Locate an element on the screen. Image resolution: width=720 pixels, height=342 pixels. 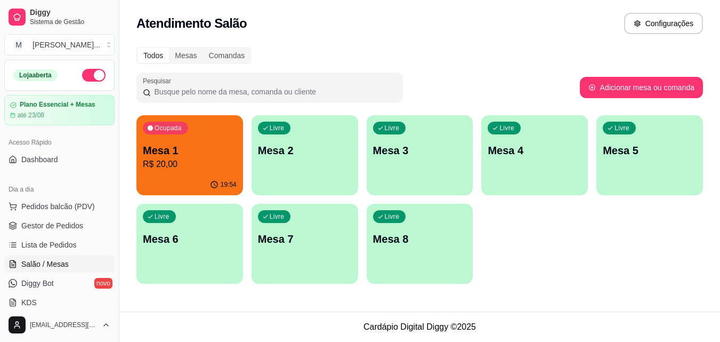
p: Ocupada is located at coordinates (168, 128).